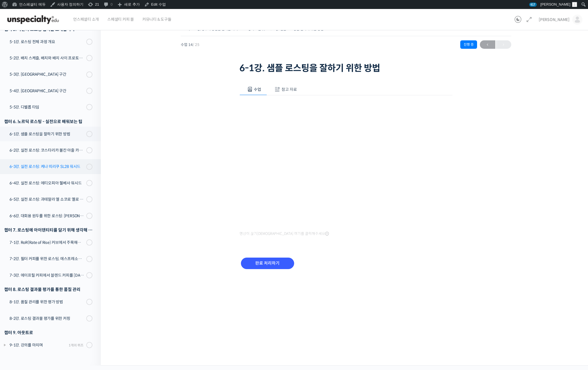 Image resolution: width=588 pixels, height=370 pixels. Describe the element at coordinates (47, 166) in the screenshot. I see `div: 6-3강. 실전 로스팅: 케냐 띠리쿠 SL28 워시드` at that location.